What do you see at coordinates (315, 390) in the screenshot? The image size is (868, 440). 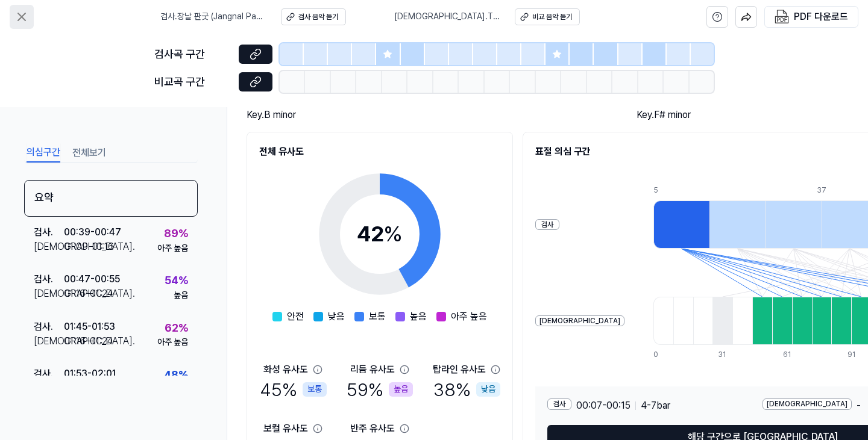 I see `div: 보통` at bounding box center [315, 390].